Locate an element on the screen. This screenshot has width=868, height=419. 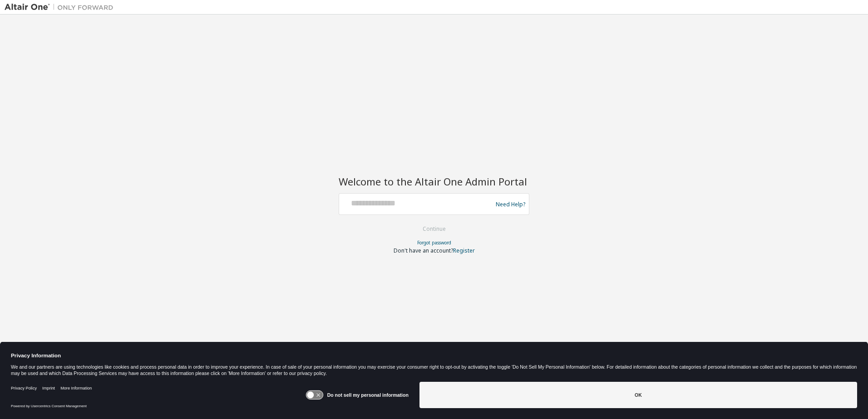
h2: Welcome to the Altair One Admin Portal is located at coordinates (434, 182).